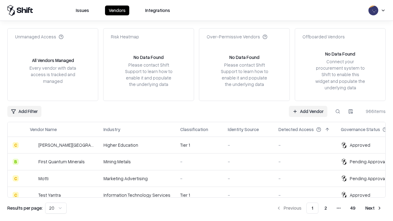 The image size is (393, 221). What do you see at coordinates (352, 208) in the screenshot?
I see `button: 49` at bounding box center [352, 208].